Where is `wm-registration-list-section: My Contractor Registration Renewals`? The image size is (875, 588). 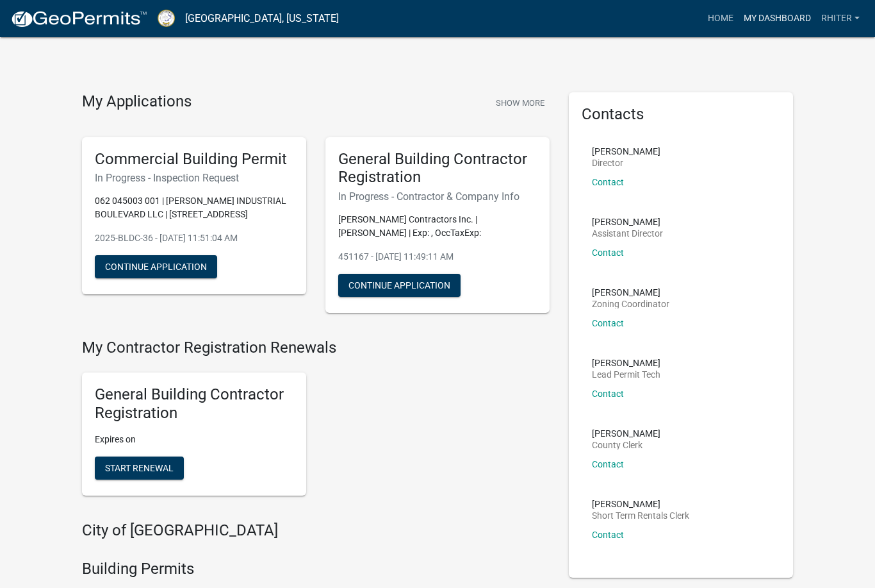 wm-registration-list-section: My Contractor Registration Renewals is located at coordinates (316, 422).